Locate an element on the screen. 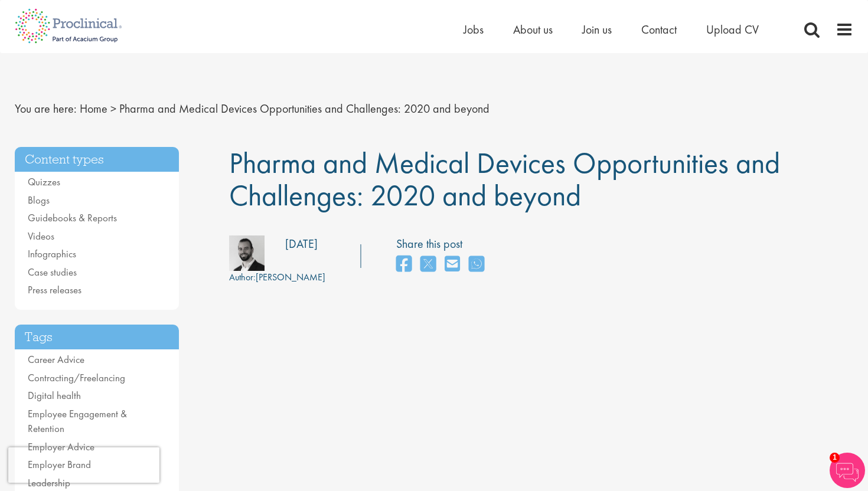 The height and width of the screenshot is (491, 868). a: Contact is located at coordinates (658, 30).